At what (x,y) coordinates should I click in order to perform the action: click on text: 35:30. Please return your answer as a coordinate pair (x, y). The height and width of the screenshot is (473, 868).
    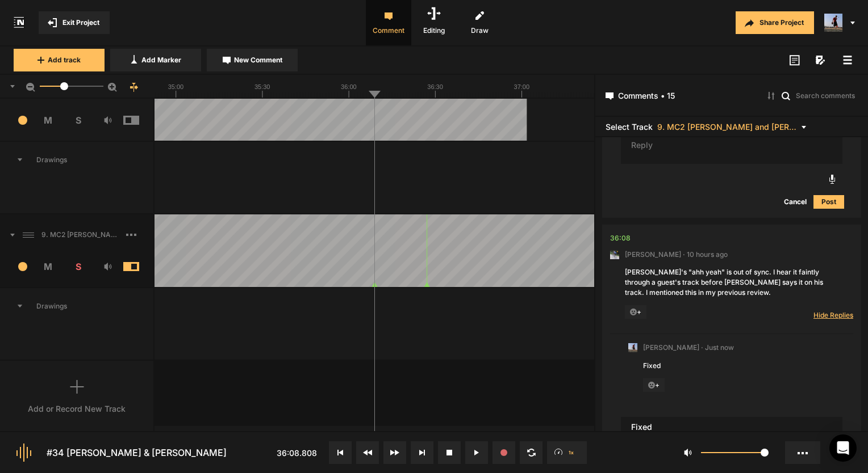
    Looking at the image, I should click on (262, 86).